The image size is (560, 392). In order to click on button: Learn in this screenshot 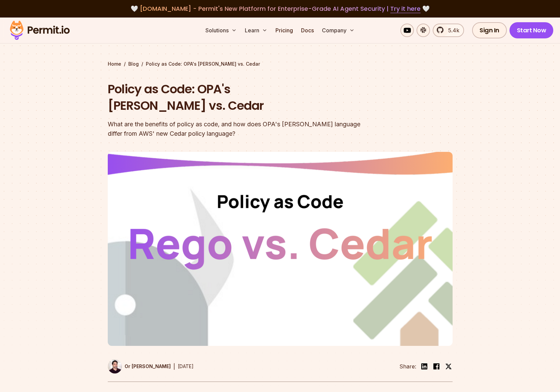, I will do `click(256, 30)`.